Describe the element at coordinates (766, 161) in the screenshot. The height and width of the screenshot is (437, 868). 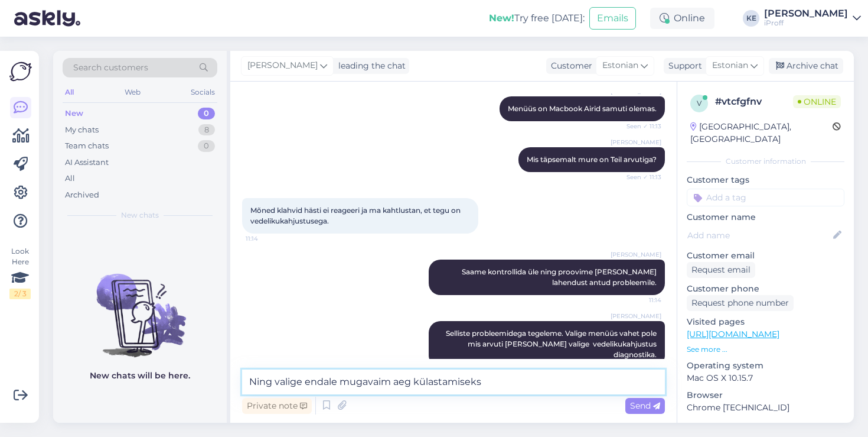
I see `div: Customer information` at that location.